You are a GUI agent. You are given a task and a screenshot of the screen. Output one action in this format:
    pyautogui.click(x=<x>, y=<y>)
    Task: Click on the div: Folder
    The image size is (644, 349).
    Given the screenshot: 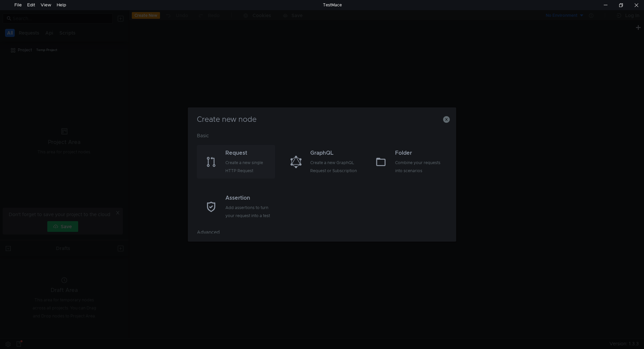 What is the action you would take?
    pyautogui.click(x=419, y=153)
    